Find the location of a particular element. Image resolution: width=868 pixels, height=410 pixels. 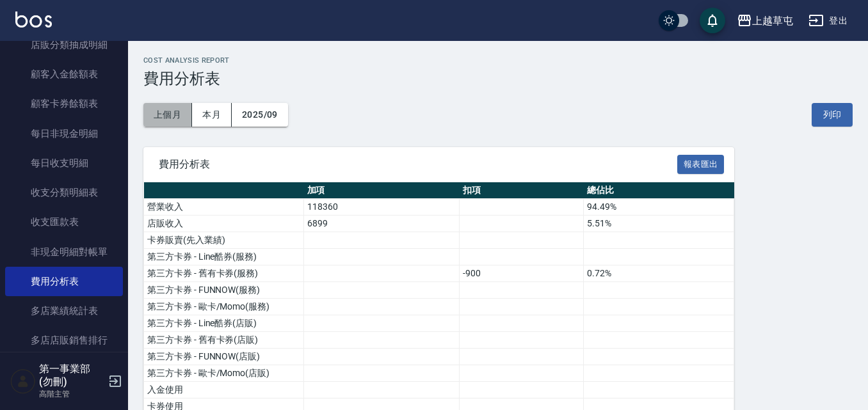

td: 第三方卡券 - Line酷券(服務) is located at coordinates (224, 257).